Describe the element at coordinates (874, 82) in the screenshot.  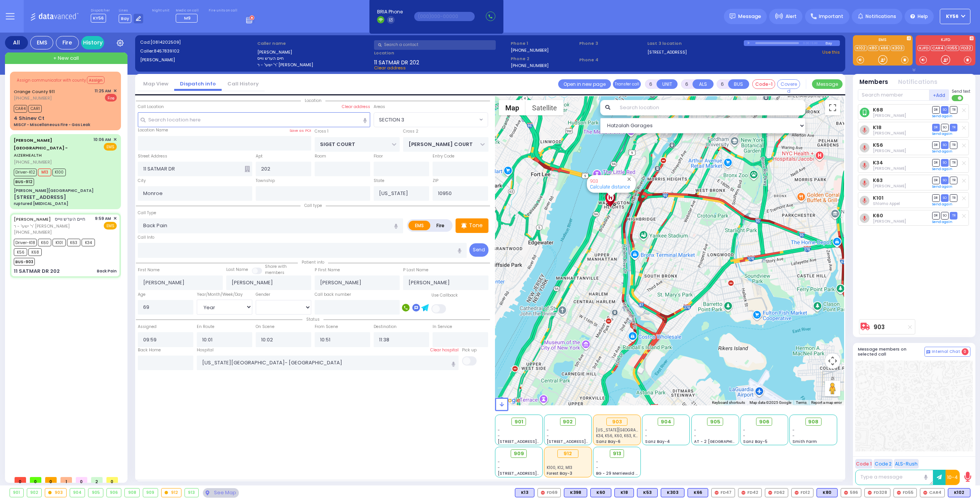
I see `button: Members` at that location.